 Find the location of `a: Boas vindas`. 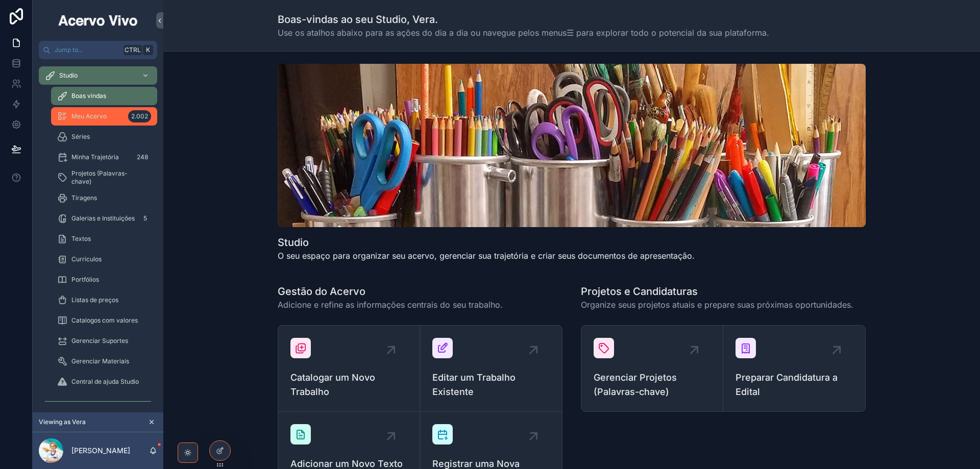

a: Boas vindas is located at coordinates (104, 96).